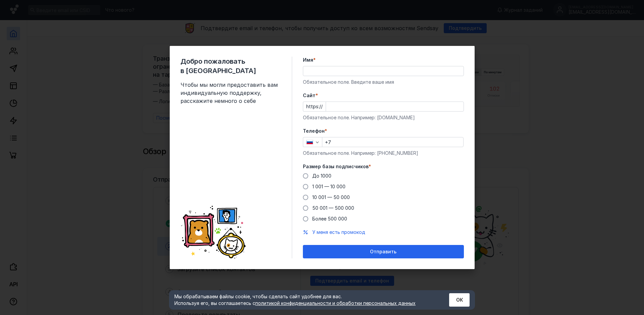  What do you see at coordinates (383, 252) in the screenshot?
I see `button: Отправить` at bounding box center [383, 252].